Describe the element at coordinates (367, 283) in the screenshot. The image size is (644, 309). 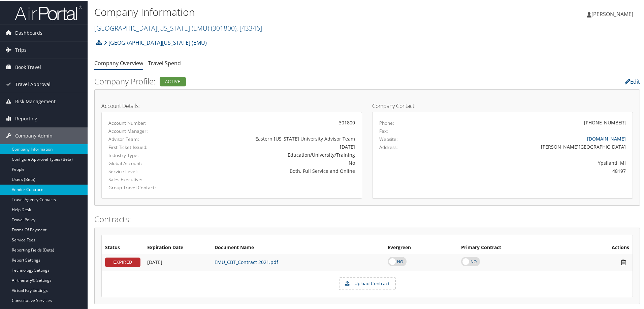
I see `label: Upload Contract` at that location.